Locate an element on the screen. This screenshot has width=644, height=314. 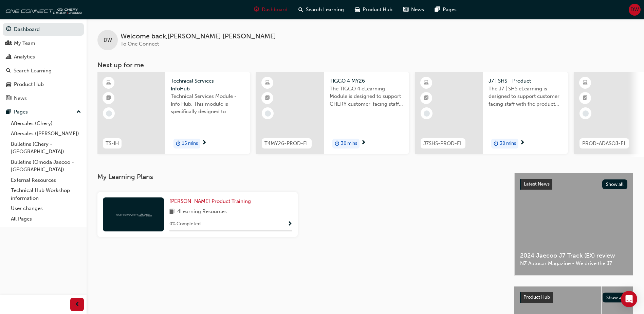
div: News is located at coordinates (20, 98).